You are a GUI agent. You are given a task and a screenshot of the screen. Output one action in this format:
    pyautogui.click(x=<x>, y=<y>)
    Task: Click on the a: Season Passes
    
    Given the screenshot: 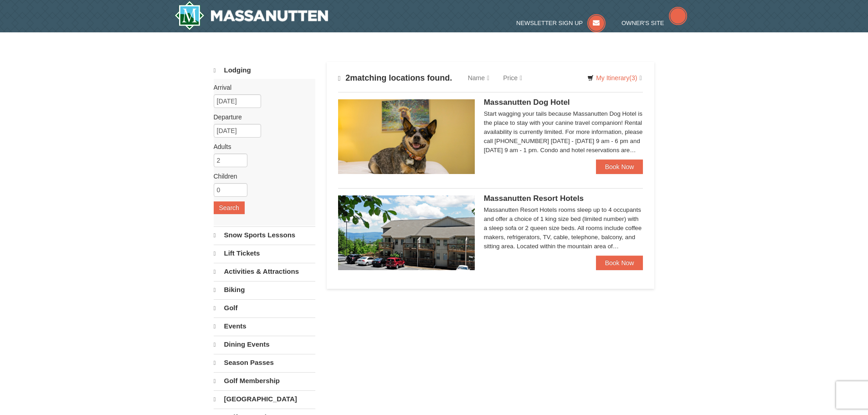 What is the action you would take?
    pyautogui.click(x=264, y=363)
    